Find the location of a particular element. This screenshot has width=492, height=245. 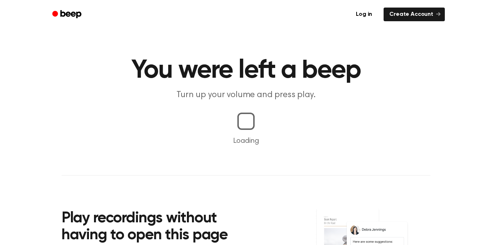

a: Create Account is located at coordinates (415, 14).